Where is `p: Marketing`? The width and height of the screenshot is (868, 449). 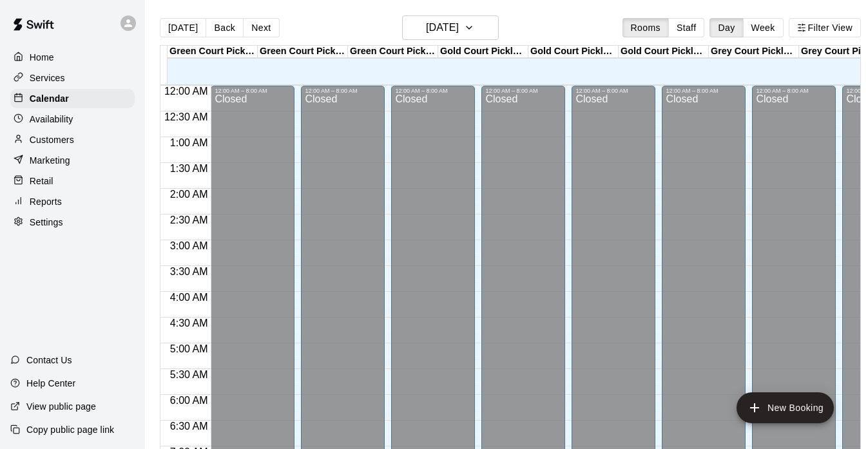 p: Marketing is located at coordinates (49, 161).